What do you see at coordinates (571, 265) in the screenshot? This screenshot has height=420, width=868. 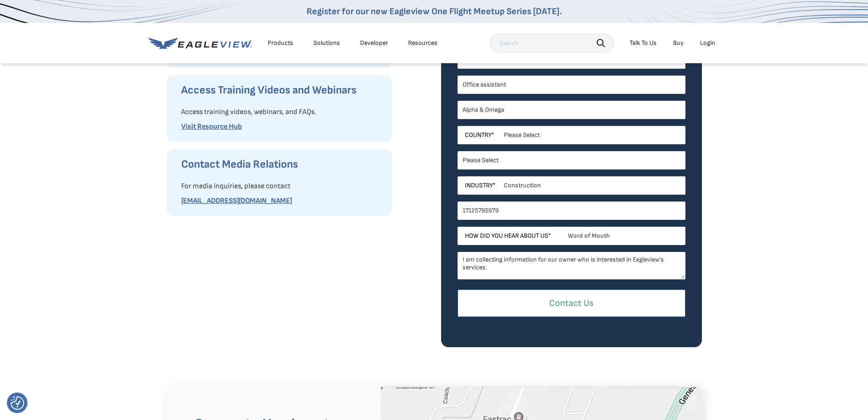 I see `textarea: I am collecting information for our owner who is interested in Eagleview's services.` at bounding box center [571, 265].